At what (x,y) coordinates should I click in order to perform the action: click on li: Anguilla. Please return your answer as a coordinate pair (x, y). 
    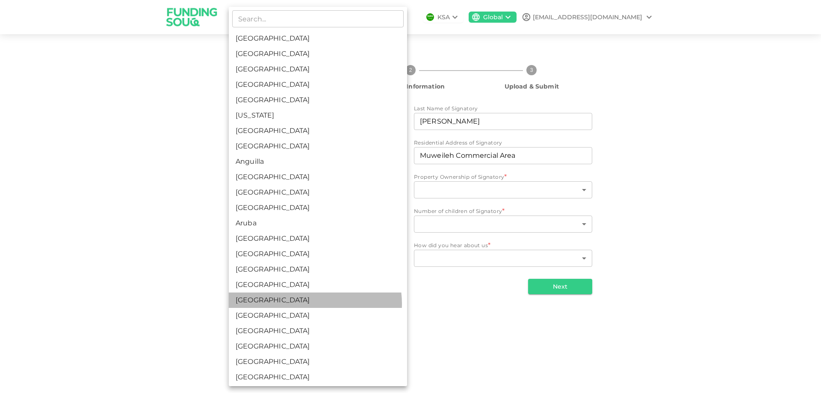
    Looking at the image, I should click on (318, 162).